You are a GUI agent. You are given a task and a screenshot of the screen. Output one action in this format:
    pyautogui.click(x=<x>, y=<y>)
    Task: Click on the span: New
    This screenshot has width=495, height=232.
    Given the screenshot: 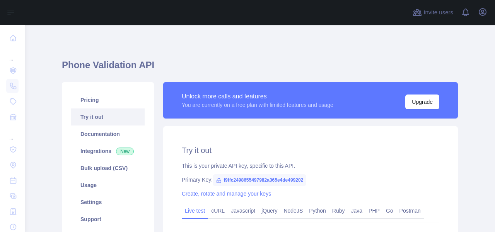 What is the action you would take?
    pyautogui.click(x=125, y=151)
    